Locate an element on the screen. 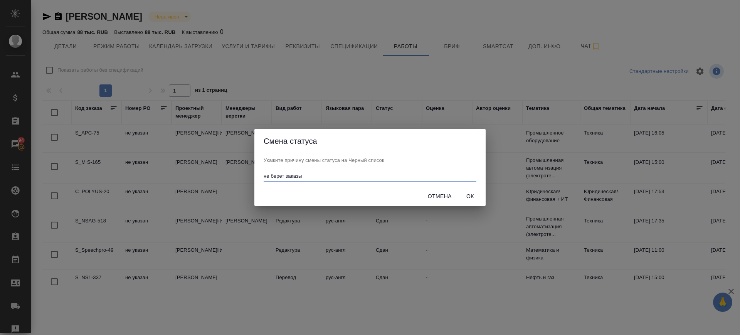  button: Ок is located at coordinates (470, 196).